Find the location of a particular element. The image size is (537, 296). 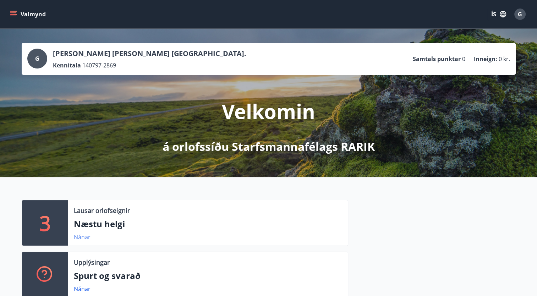

p: Samtals punktar is located at coordinates (436, 59).